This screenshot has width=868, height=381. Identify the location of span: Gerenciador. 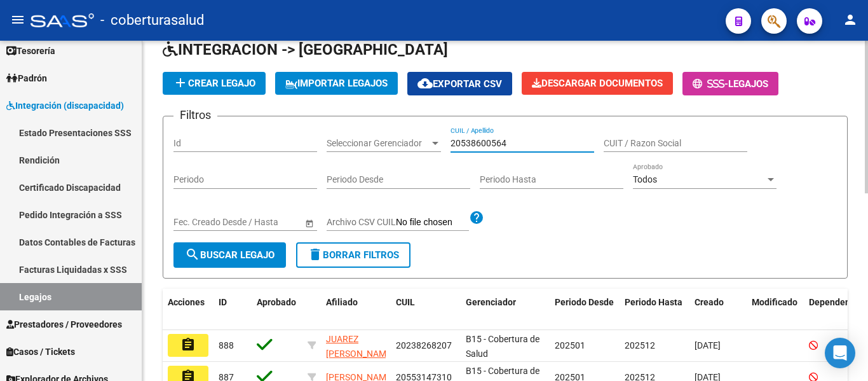
(491, 302).